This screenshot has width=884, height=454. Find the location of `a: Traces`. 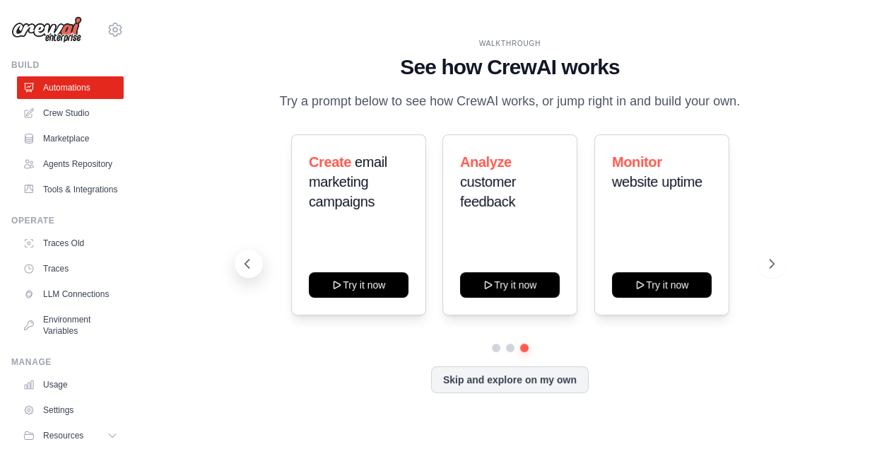

a: Traces is located at coordinates (70, 269).